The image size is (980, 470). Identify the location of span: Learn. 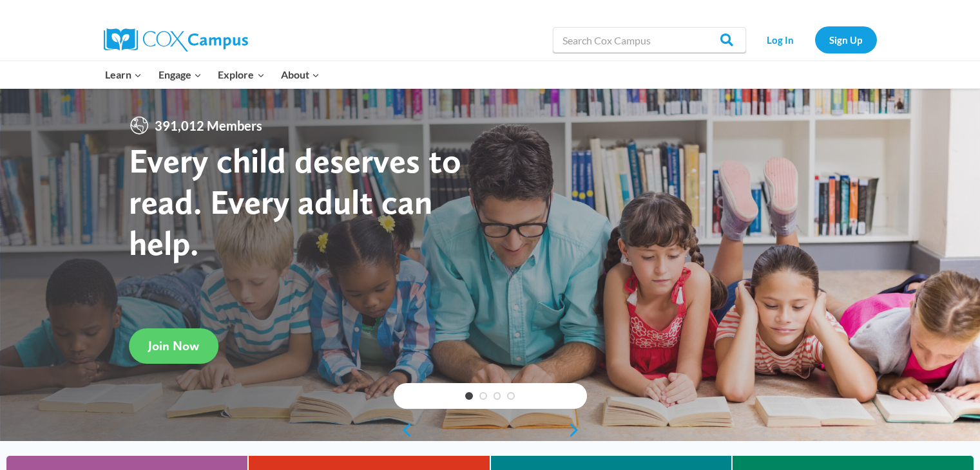
(123, 75).